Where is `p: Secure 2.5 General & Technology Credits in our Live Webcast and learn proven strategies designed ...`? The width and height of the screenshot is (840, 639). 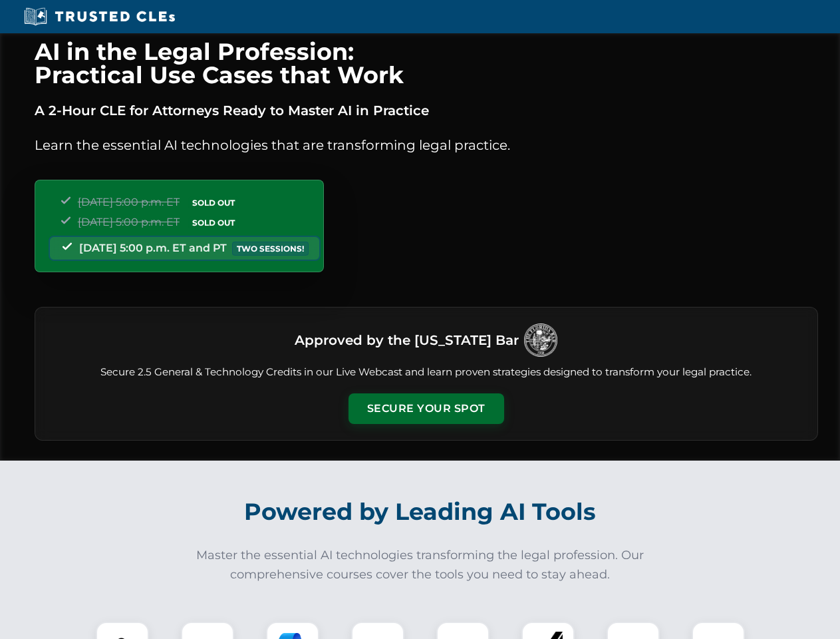
p: Secure 2.5 General & Technology Credits in our Live Webcast and learn proven strategies designed ... is located at coordinates (427, 372).